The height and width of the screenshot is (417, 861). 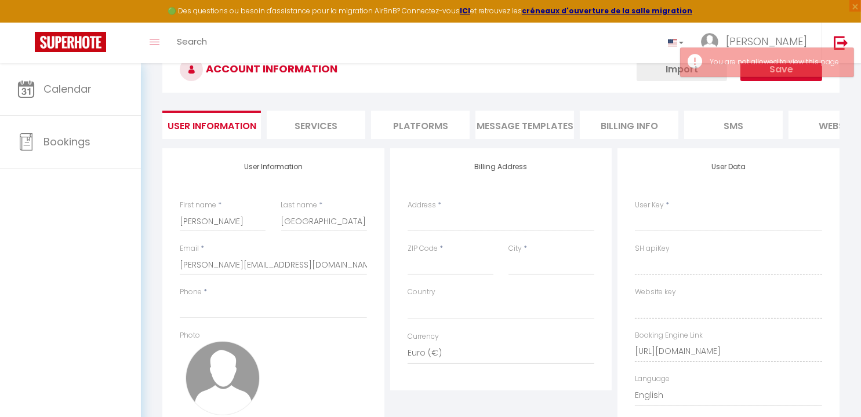 I want to click on button: Ouvrir le widget de chat LiveChat, so click(x=27, y=22).